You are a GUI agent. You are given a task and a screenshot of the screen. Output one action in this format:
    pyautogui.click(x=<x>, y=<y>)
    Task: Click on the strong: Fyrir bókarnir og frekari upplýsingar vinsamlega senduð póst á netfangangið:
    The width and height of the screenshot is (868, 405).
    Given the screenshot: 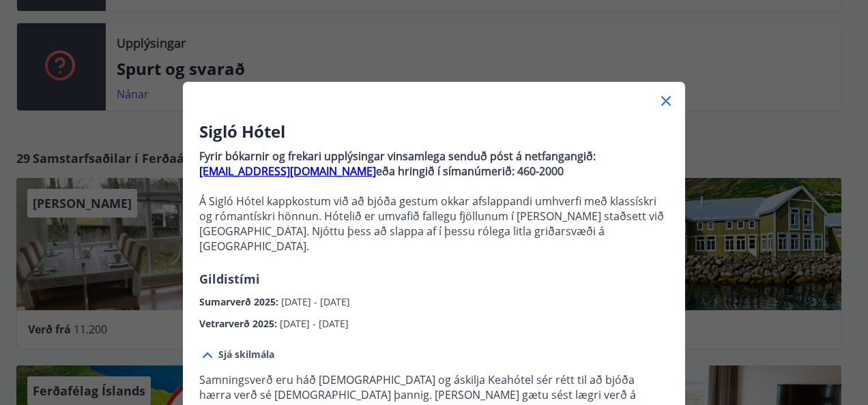 What is the action you would take?
    pyautogui.click(x=397, y=156)
    